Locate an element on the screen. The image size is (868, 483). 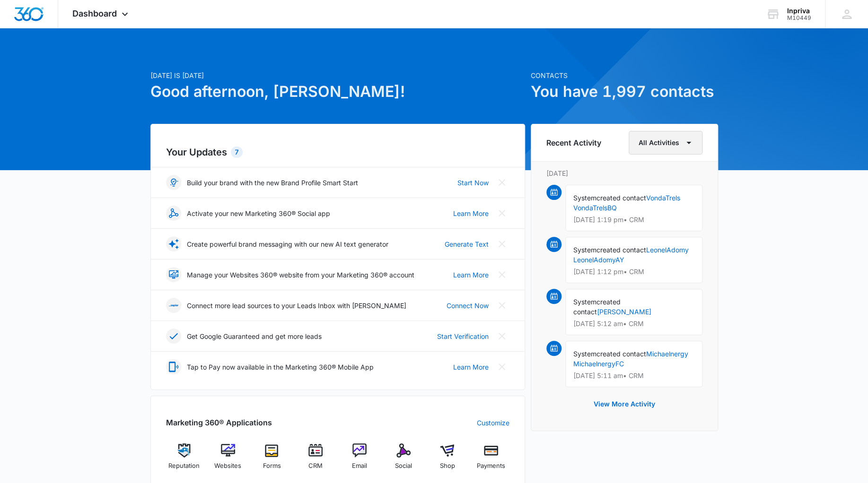
p: Tap to Pay now available in the Marketing 360® Mobile App is located at coordinates (280, 367).